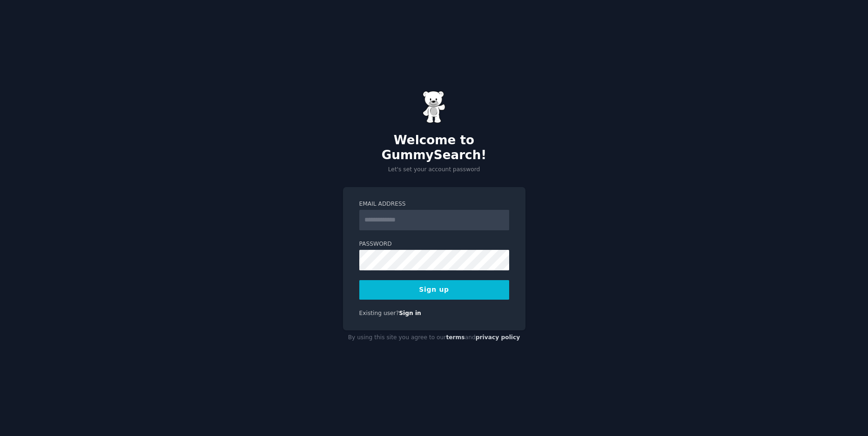 The width and height of the screenshot is (868, 436). What do you see at coordinates (434, 244) in the screenshot?
I see `label: Password` at bounding box center [434, 244].